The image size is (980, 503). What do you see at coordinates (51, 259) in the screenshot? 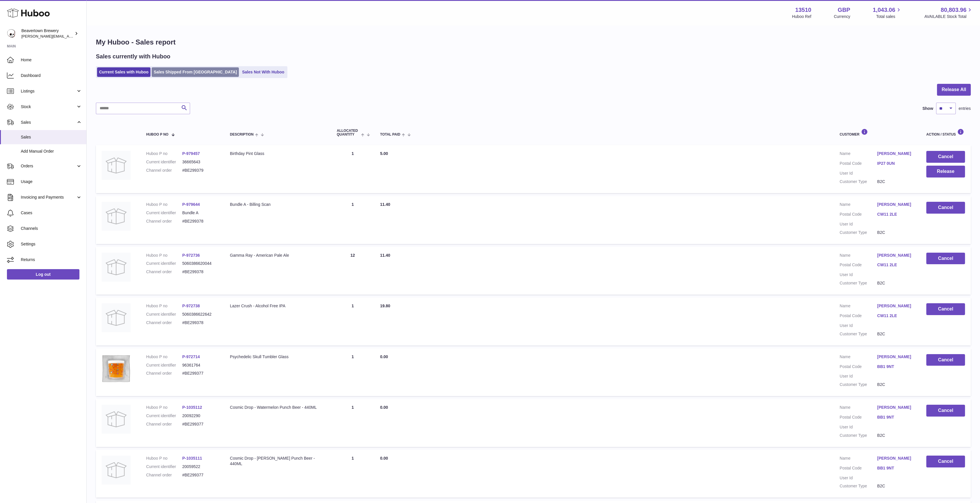
I see `span: Returns` at bounding box center [51, 259].